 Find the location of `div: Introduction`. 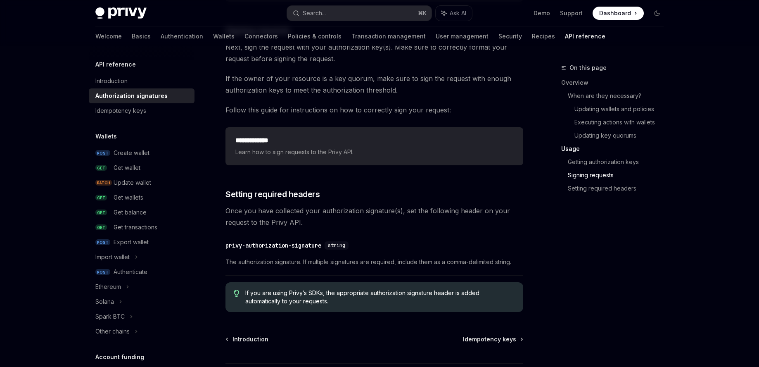

div: Introduction is located at coordinates (112, 81).